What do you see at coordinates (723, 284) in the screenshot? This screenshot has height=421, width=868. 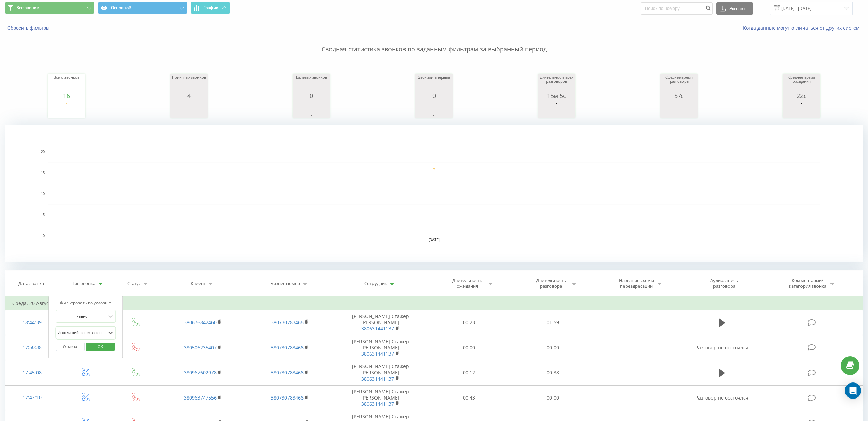 I see `div: Аудиозапись разговора` at bounding box center [723, 284].